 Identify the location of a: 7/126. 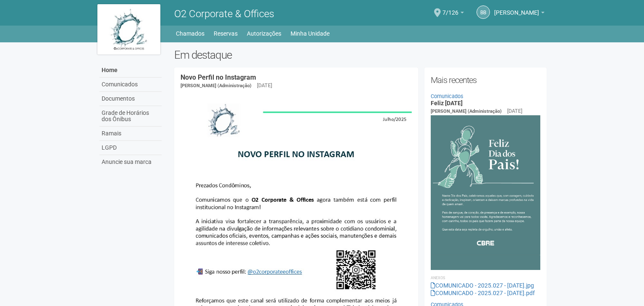
(453, 14).